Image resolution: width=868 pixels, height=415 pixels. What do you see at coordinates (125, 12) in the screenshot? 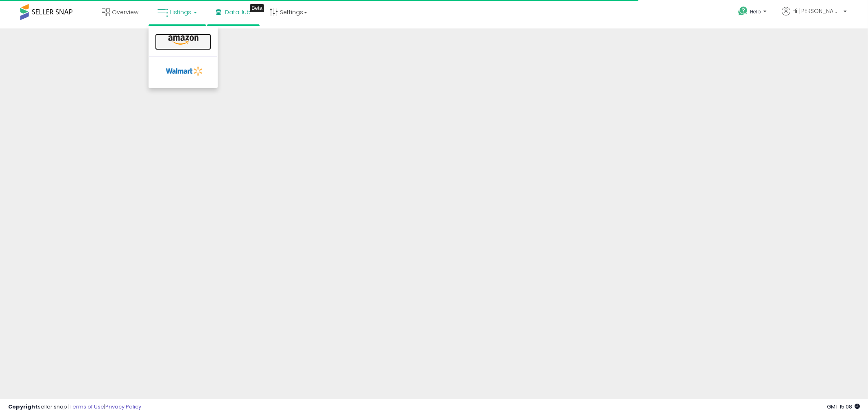
I see `span: Overview` at bounding box center [125, 12].